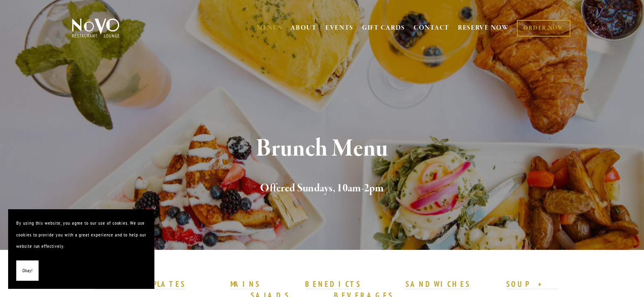 The height and width of the screenshot is (297, 644). What do you see at coordinates (27, 270) in the screenshot?
I see `button: Okay!` at bounding box center [27, 270].